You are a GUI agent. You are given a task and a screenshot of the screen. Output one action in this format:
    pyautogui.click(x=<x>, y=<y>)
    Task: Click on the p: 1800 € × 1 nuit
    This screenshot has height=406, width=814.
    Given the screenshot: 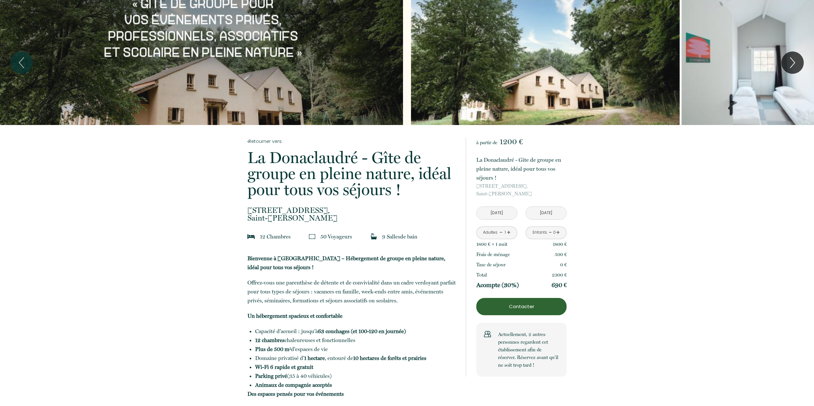 What is the action you would take?
    pyautogui.click(x=491, y=244)
    